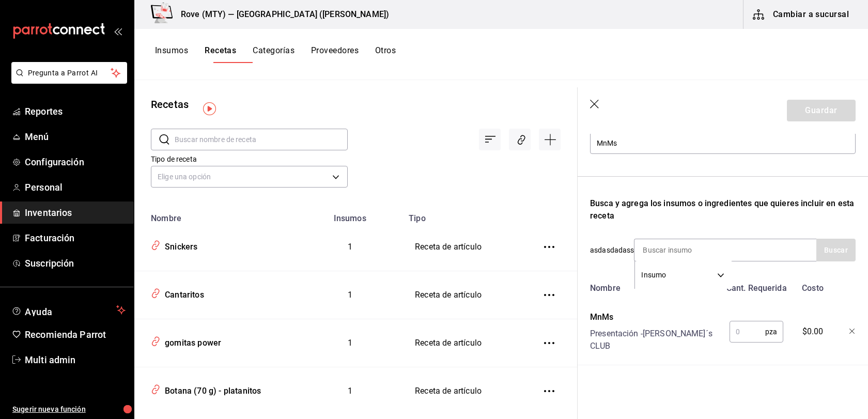 This screenshot has height=419, width=868. I want to click on div: MnMs, so click(655, 318).